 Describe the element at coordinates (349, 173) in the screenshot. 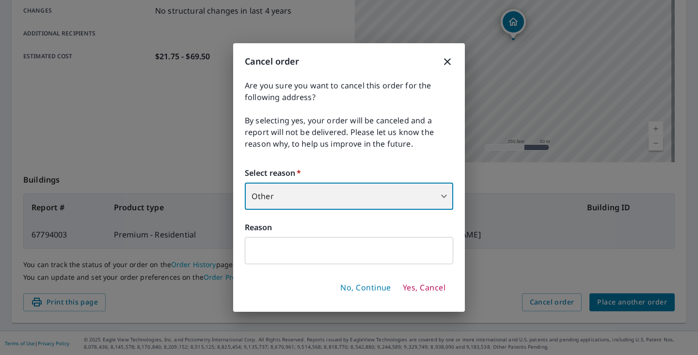

I see `label: Select reason` at that location.